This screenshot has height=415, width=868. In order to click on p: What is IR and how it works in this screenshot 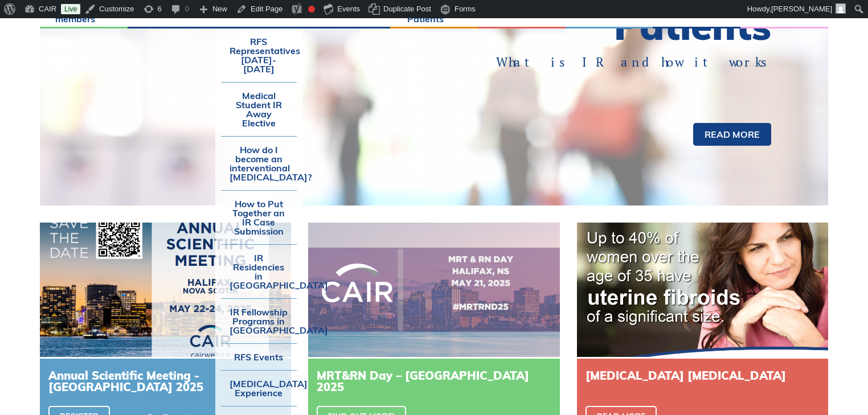, I will do `click(622, 62)`.